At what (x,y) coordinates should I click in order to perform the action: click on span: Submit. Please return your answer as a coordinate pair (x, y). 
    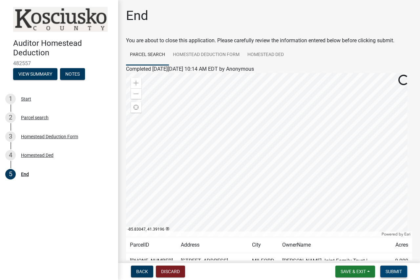
    Looking at the image, I should click on (394, 272).